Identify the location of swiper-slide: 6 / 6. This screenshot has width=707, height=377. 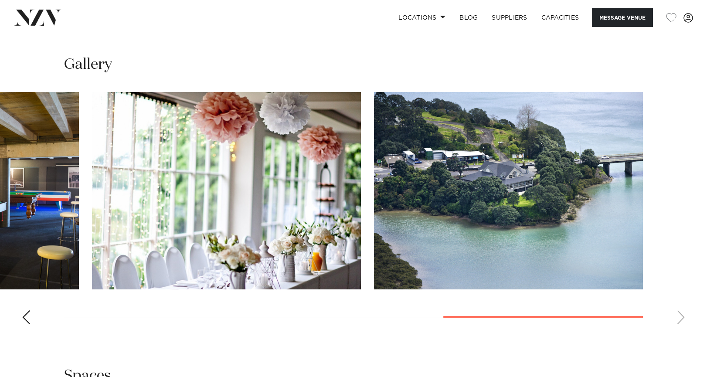
(508, 190).